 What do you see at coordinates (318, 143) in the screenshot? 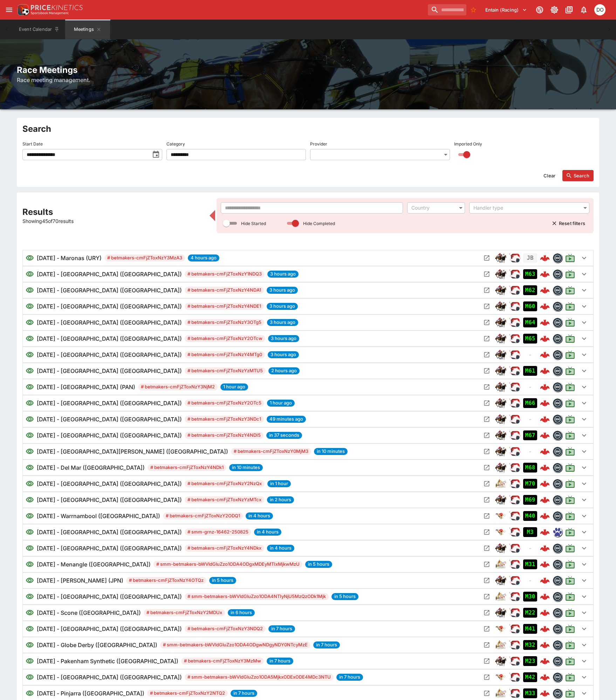
I see `p: Provider` at bounding box center [318, 143].